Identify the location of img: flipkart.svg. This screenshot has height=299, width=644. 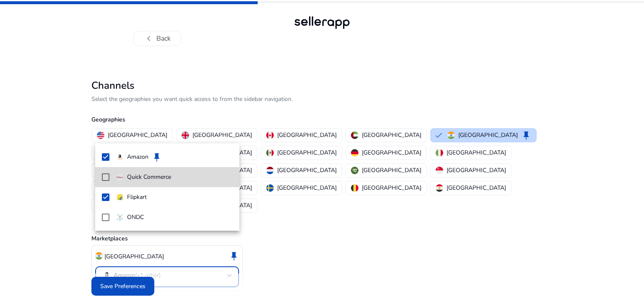
(120, 197).